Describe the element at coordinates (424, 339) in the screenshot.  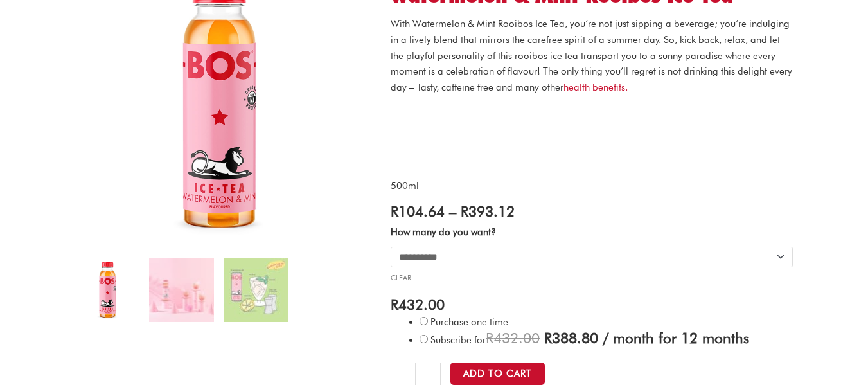
I see `input: Subscribe for / month for 12 months` at that location.